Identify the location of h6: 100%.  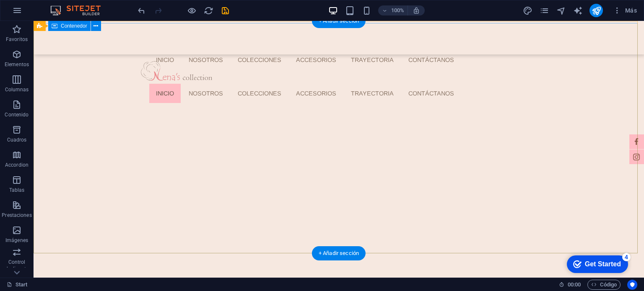
(397, 10).